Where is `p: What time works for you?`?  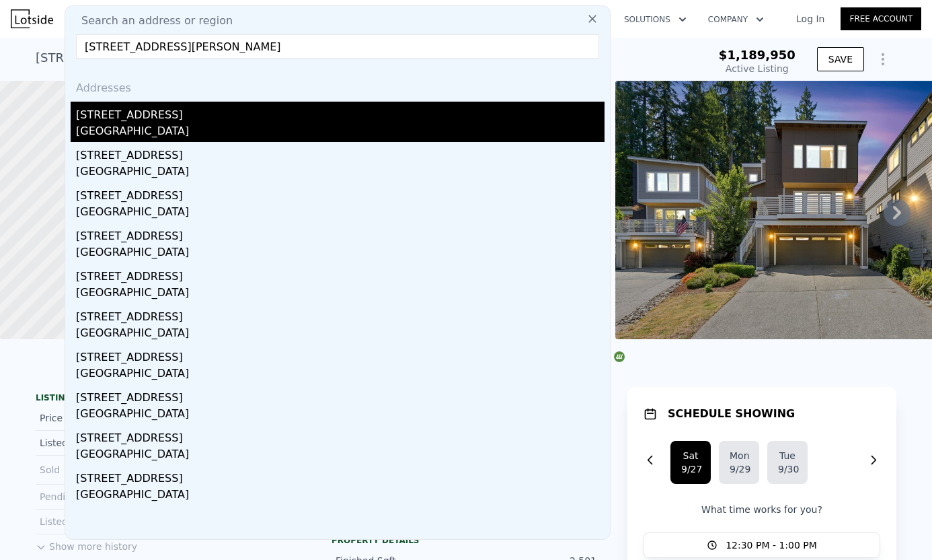
p: What time works for you? is located at coordinates (763, 509).